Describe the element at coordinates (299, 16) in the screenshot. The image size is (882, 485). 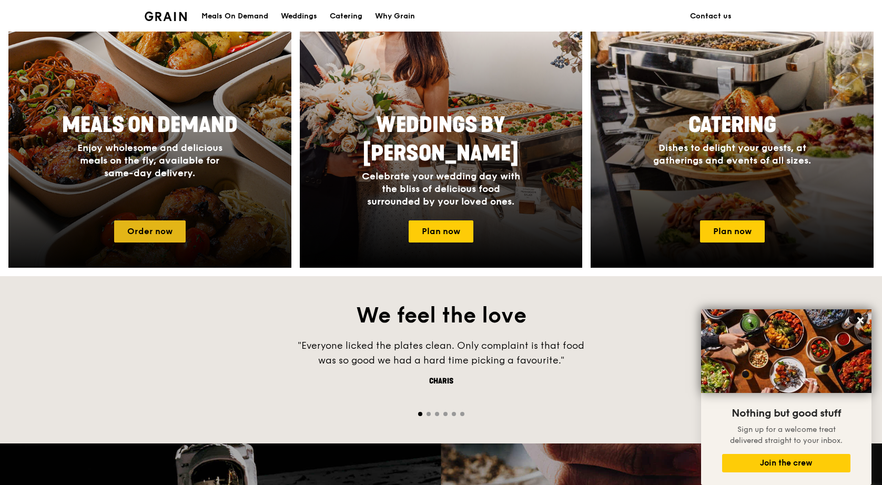
I see `a: Weddings` at that location.